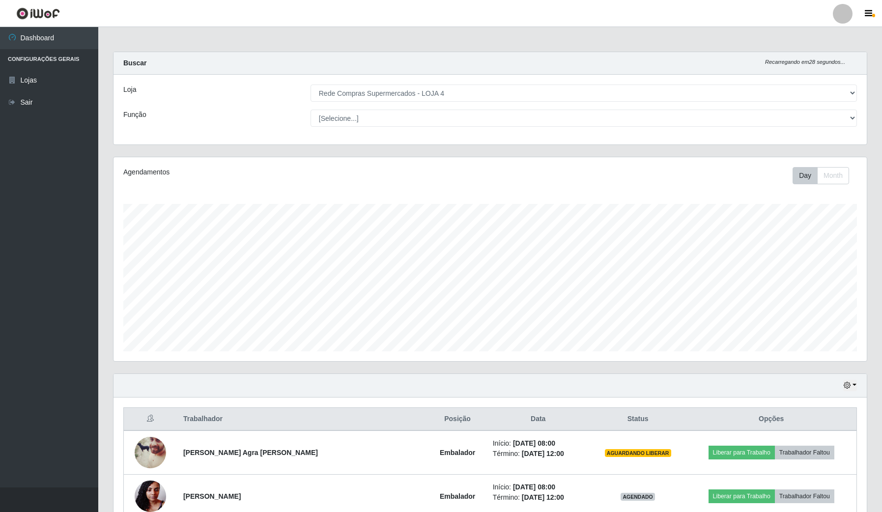 This screenshot has height=512, width=882. What do you see at coordinates (272, 172) in the screenshot?
I see `div: Agendamentos` at bounding box center [272, 172].